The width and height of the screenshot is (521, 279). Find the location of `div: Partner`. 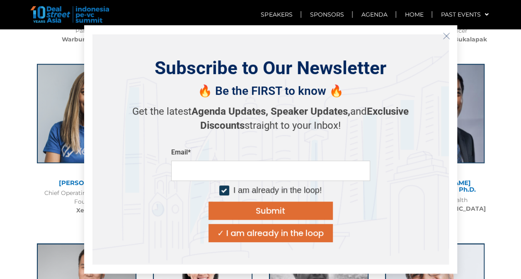

div: Partner is located at coordinates (87, 35).